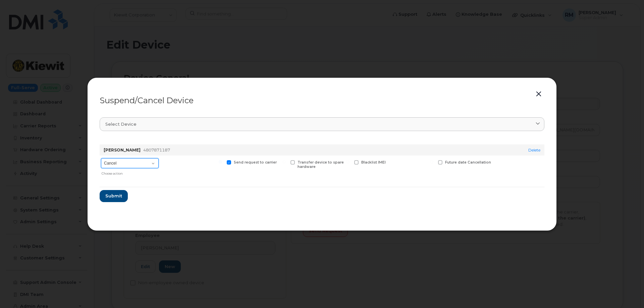 The image size is (644, 308). What do you see at coordinates (157, 150) in the screenshot?
I see `span: 4807871187` at bounding box center [157, 150].